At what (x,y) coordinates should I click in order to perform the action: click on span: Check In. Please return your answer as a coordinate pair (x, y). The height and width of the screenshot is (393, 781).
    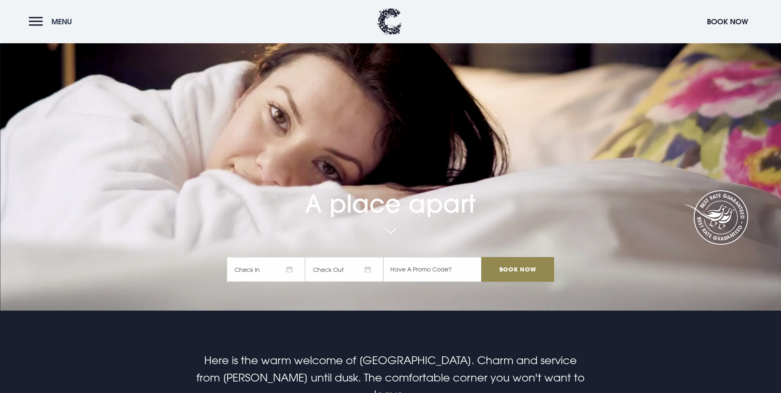
    Looking at the image, I should click on (266, 269).